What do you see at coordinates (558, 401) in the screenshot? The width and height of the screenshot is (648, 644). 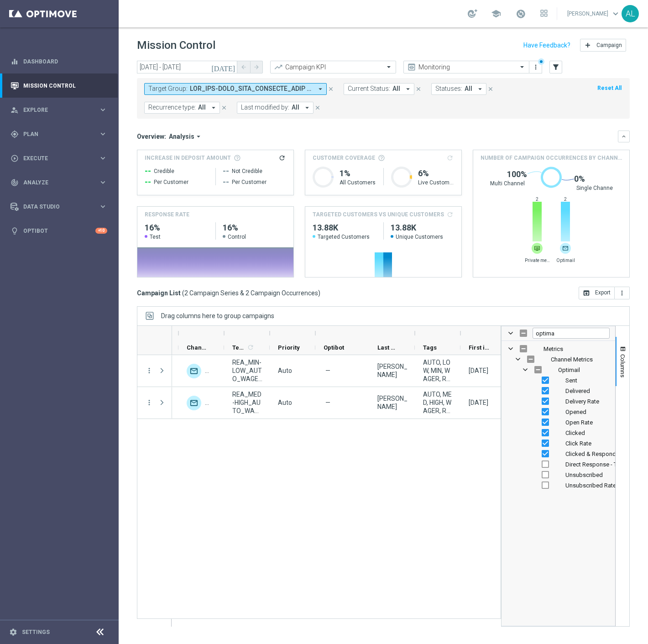 I see `div: Delivery Rate Column` at bounding box center [558, 401].